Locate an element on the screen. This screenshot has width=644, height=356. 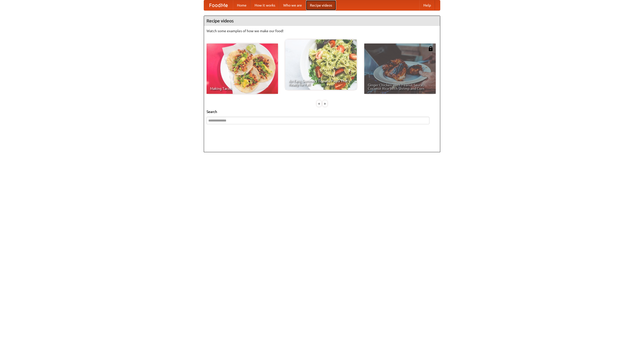
a: Home is located at coordinates (242, 5).